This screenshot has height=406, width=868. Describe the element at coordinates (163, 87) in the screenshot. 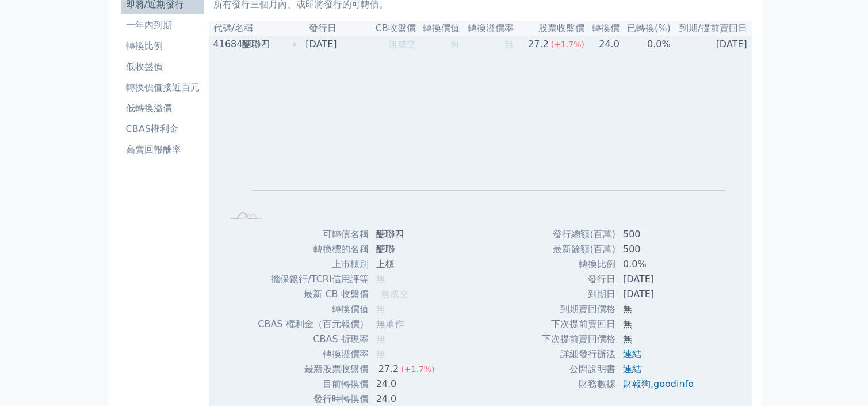

I see `a: 轉換價值接近百元` at that location.